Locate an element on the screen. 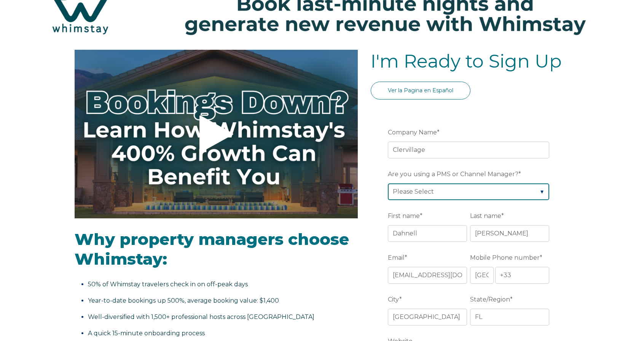 This screenshot has width=644, height=341. span: State/Region is located at coordinates (490, 300).